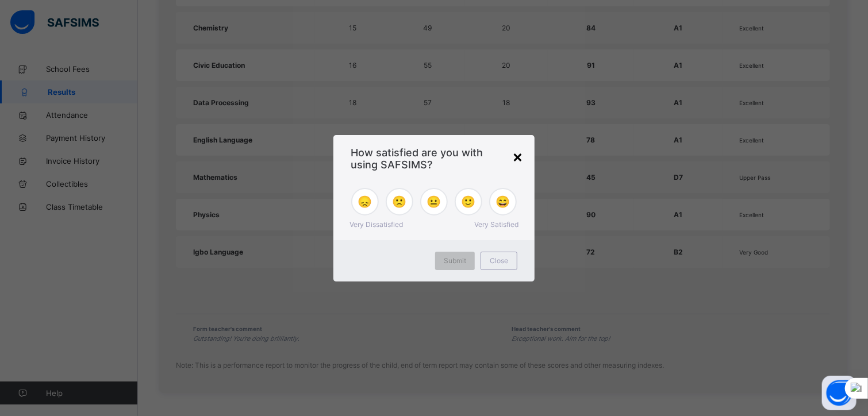 Image resolution: width=868 pixels, height=416 pixels. Describe the element at coordinates (434, 159) in the screenshot. I see `span: How satisfied are you with using SAFSIMS?` at that location.